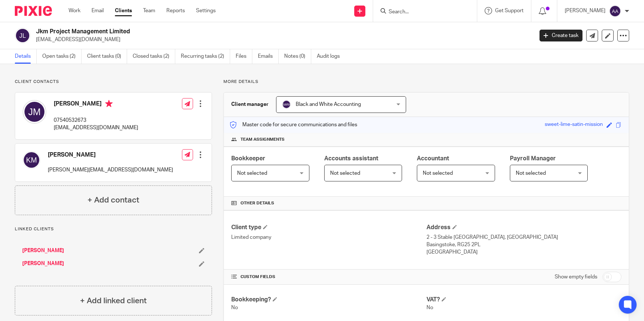  Describe the element at coordinates (329, 300) in the screenshot. I see `h4: Bookkeeping?` at that location.